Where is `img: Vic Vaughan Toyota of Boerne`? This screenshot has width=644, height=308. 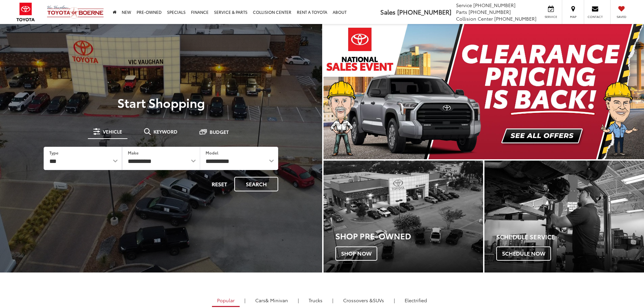 img: Vic Vaughan Toyota of Boerne is located at coordinates (75, 12).